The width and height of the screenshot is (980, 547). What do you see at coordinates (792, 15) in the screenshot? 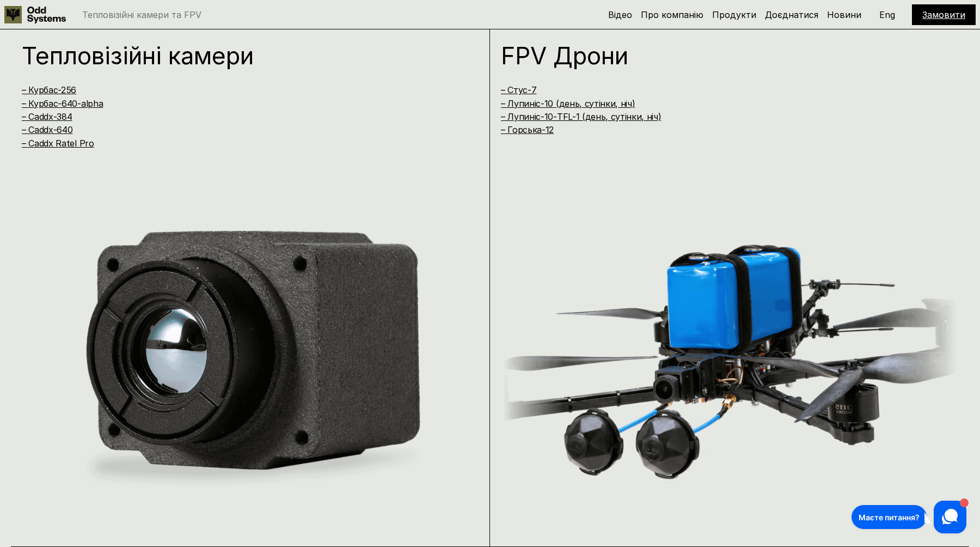
I see `a: Доєднатися` at bounding box center [792, 15].